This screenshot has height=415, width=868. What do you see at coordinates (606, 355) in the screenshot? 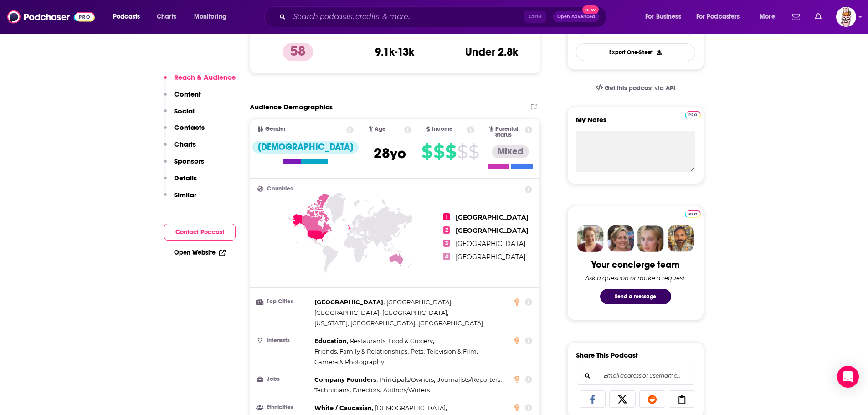
I see `h3: Share This Podcast` at bounding box center [606, 355].